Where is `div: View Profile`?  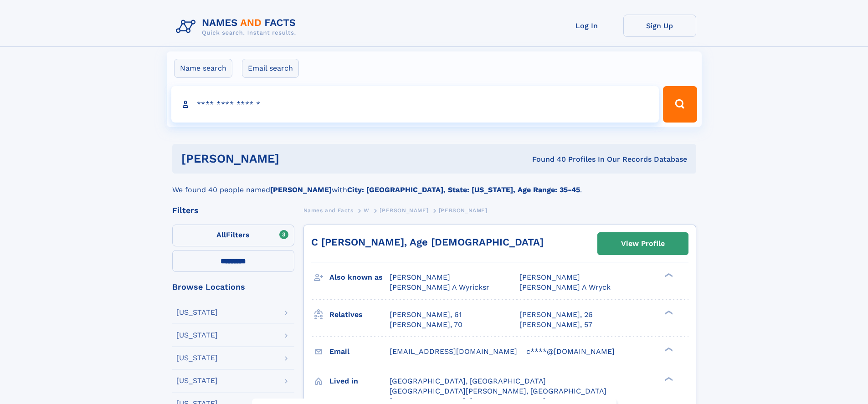 div: View Profile is located at coordinates (643, 244).